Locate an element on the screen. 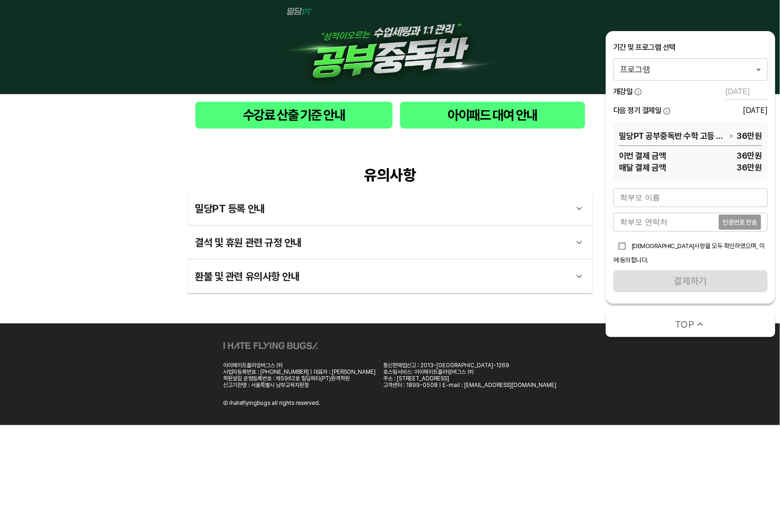 This screenshot has width=780, height=532. div: 프로그램 is located at coordinates (690, 69).